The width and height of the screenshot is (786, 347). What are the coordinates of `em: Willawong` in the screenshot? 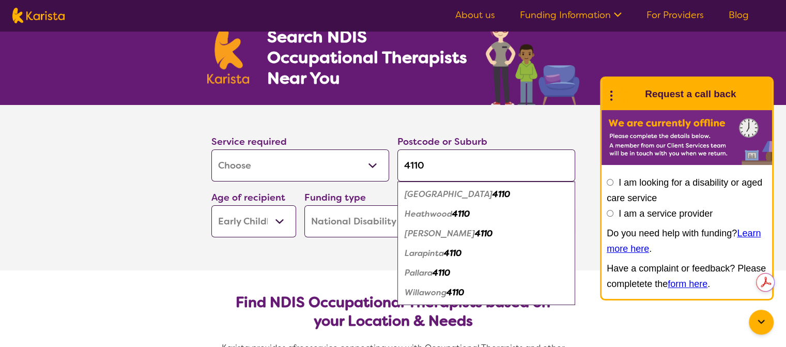 It's located at (426, 292).